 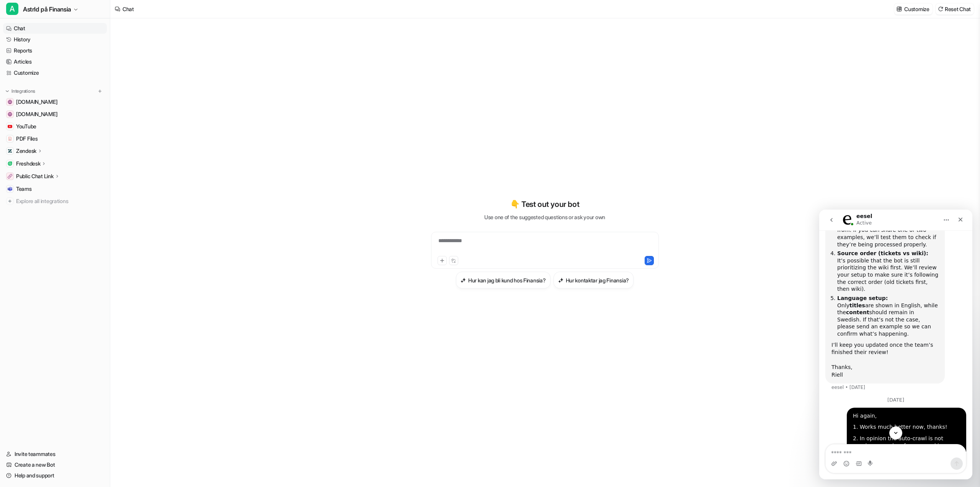 What do you see at coordinates (55, 465) in the screenshot?
I see `a: Create a new Bot` at bounding box center [55, 465].